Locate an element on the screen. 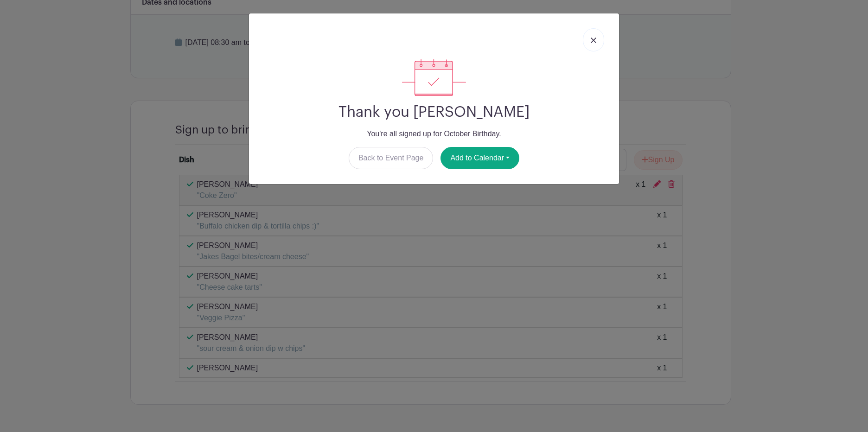 This screenshot has height=432, width=868. a: Back to Event Page is located at coordinates (391, 158).